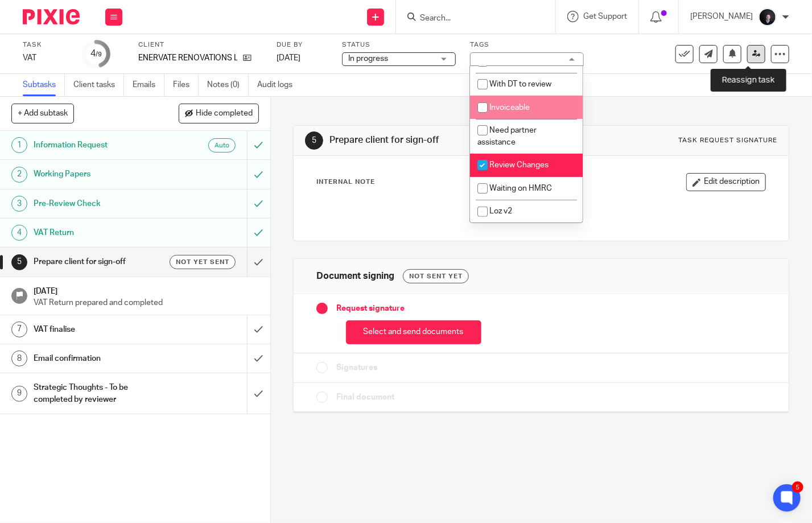  I want to click on span: With DT to review, so click(520, 84).